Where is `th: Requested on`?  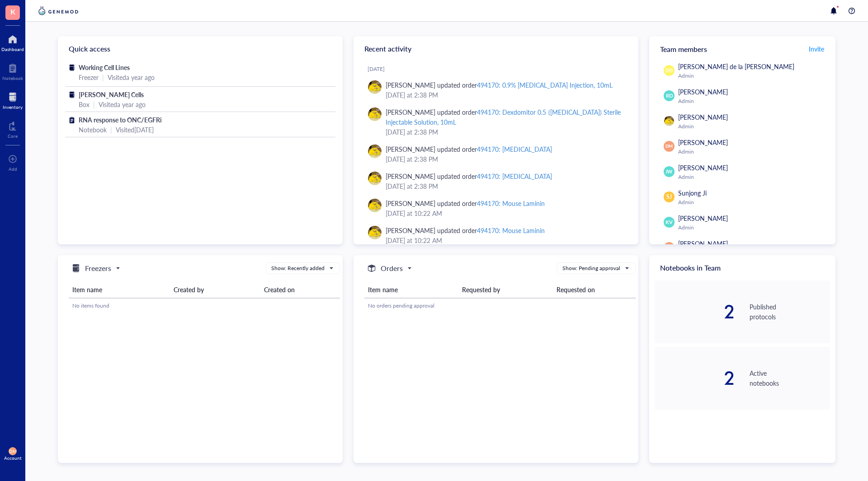
th: Requested on is located at coordinates (594, 289).